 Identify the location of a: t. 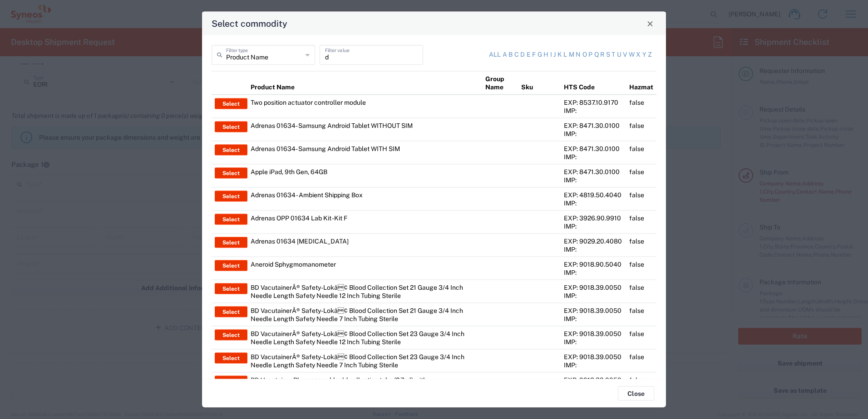
(614, 55).